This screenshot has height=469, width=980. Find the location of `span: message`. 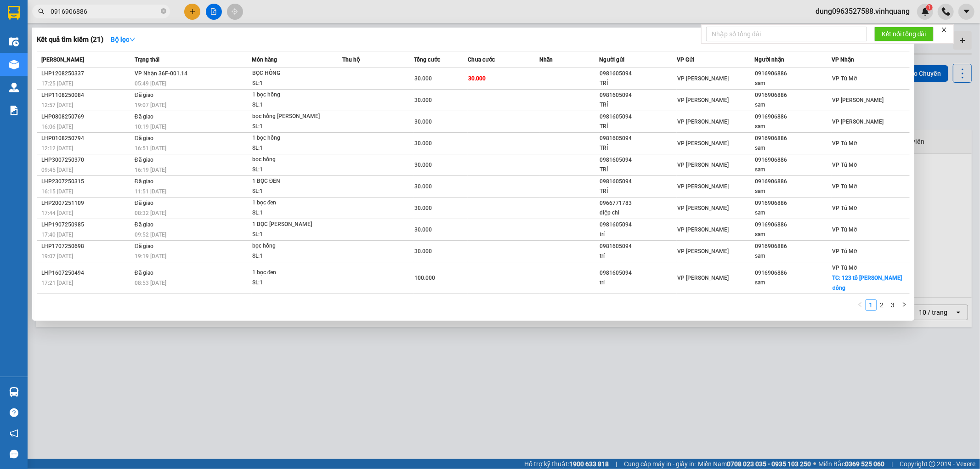

span: message is located at coordinates (14, 454).